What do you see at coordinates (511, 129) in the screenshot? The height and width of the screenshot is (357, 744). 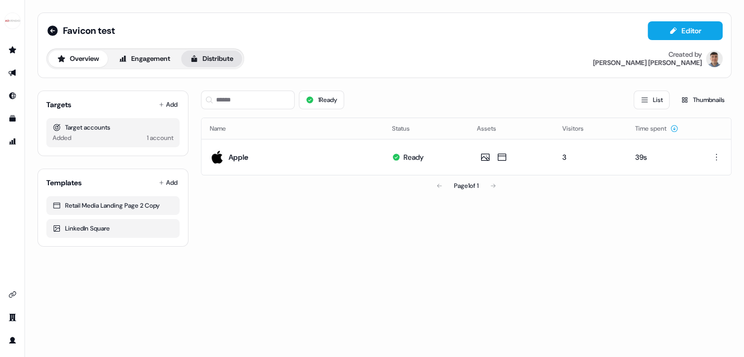 I see `th: Assets` at bounding box center [511, 129].